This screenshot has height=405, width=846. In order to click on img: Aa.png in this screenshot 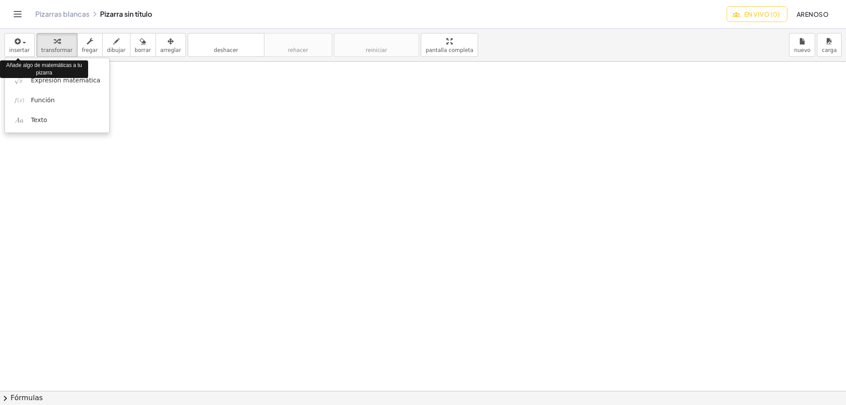, I will do `click(19, 120)`.